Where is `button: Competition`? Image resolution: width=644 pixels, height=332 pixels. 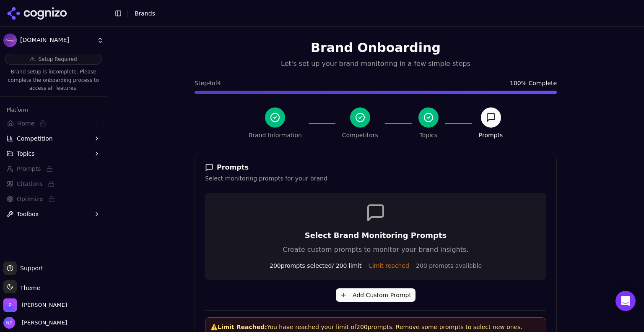
button: Competition is located at coordinates (53, 139).